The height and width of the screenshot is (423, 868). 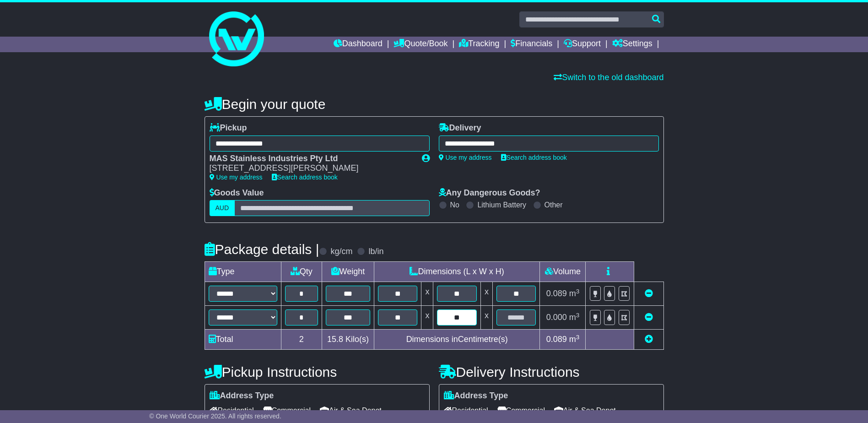 What do you see at coordinates (608, 77) in the screenshot?
I see `a: Switch to the old dashboard` at bounding box center [608, 77].